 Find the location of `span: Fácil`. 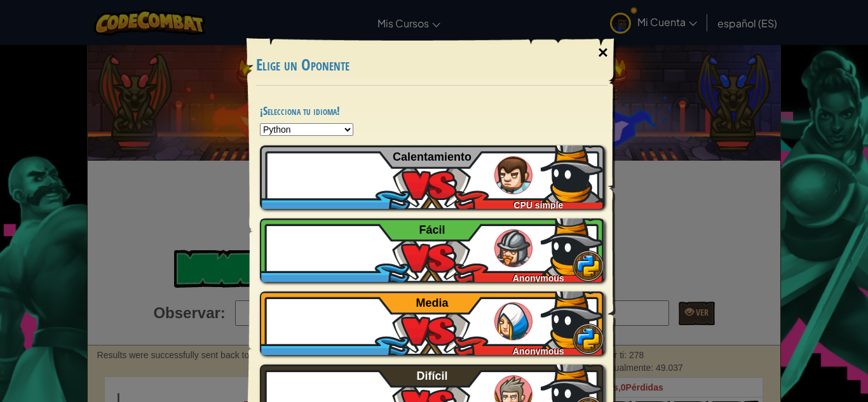

span: Fácil is located at coordinates (432, 230).